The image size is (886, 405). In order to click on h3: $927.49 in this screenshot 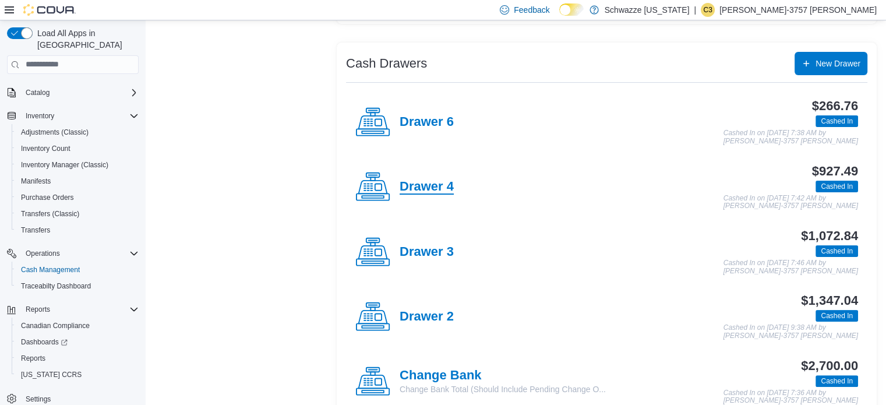, I will do `click(835, 171)`.